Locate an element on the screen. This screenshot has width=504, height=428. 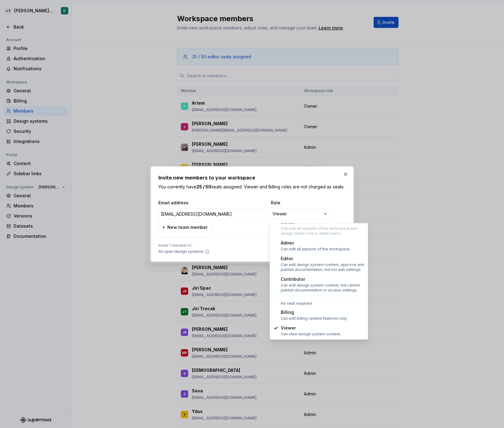
div: No seat required is located at coordinates (318, 304).